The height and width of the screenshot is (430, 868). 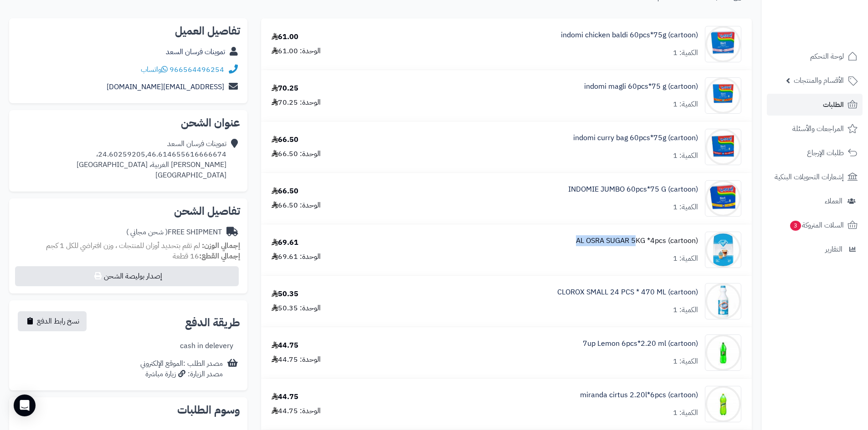 What do you see at coordinates (181, 369) in the screenshot?
I see `div: مصدر الطلب :الموقع الإلكتروني` at bounding box center [181, 369].